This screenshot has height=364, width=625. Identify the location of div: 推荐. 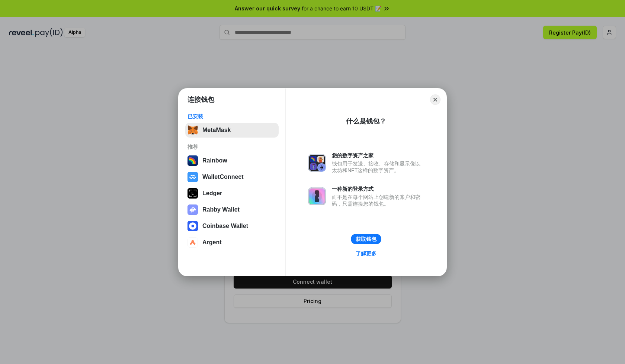
(232, 147).